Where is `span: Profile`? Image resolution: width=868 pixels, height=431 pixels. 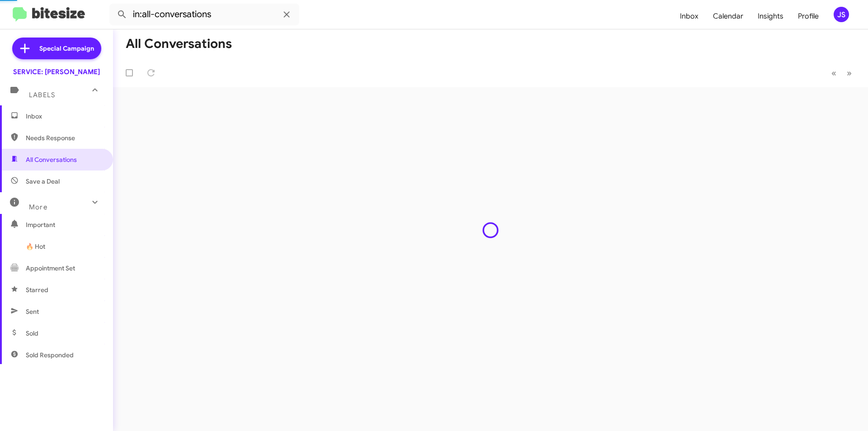
span: Profile is located at coordinates (809, 16).